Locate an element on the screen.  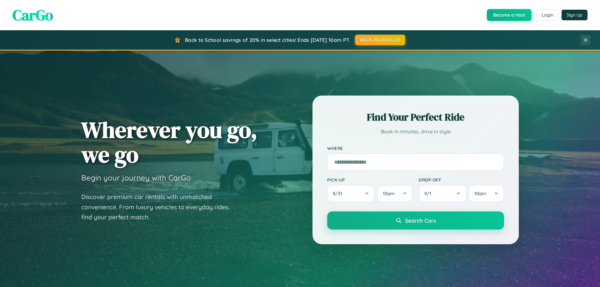
p: Book in minutes, drive in style is located at coordinates (416, 132).